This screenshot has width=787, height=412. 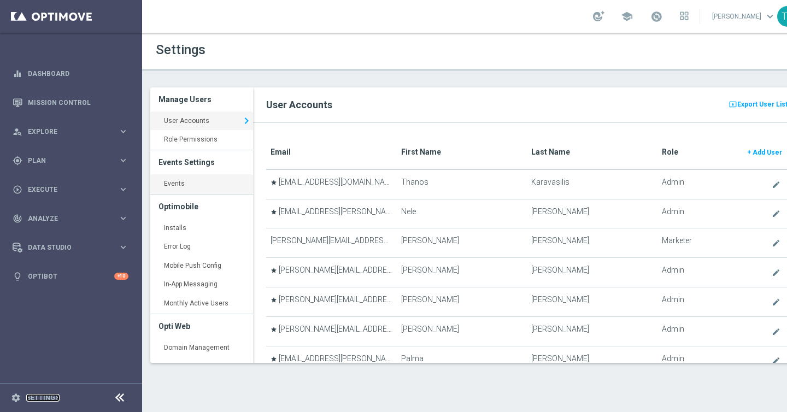 I want to click on div: Dashboard, so click(x=70, y=73).